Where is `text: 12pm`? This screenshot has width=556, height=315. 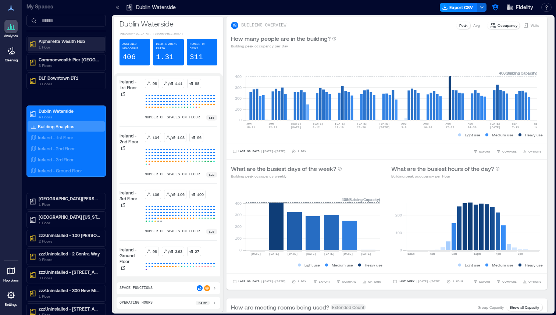 text: 12pm is located at coordinates (477, 254).